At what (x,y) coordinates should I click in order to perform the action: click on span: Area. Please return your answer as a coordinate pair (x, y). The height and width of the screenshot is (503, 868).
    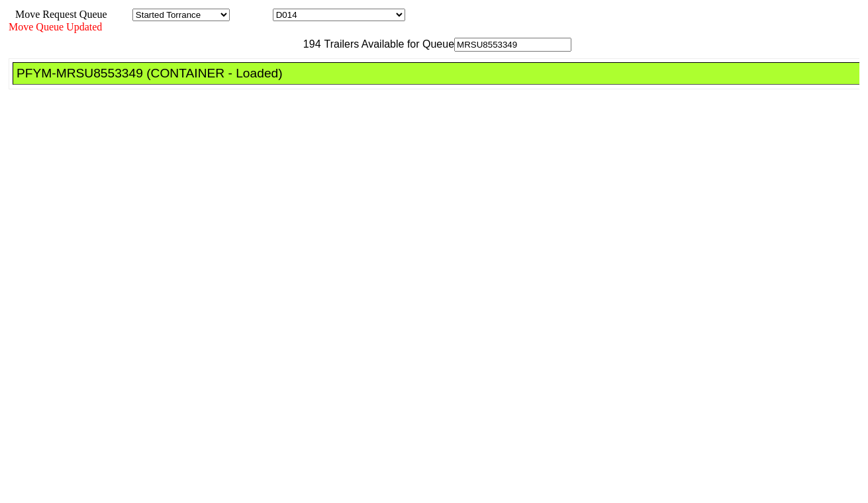
    Looking at the image, I should click on (119, 14).